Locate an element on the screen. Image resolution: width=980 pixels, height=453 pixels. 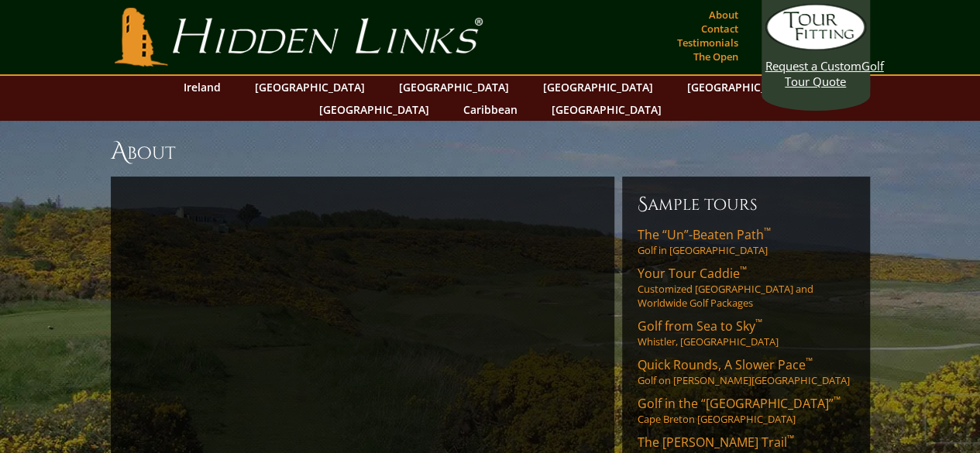
span: Quick Rounds, A Slower Pace is located at coordinates (726, 364).